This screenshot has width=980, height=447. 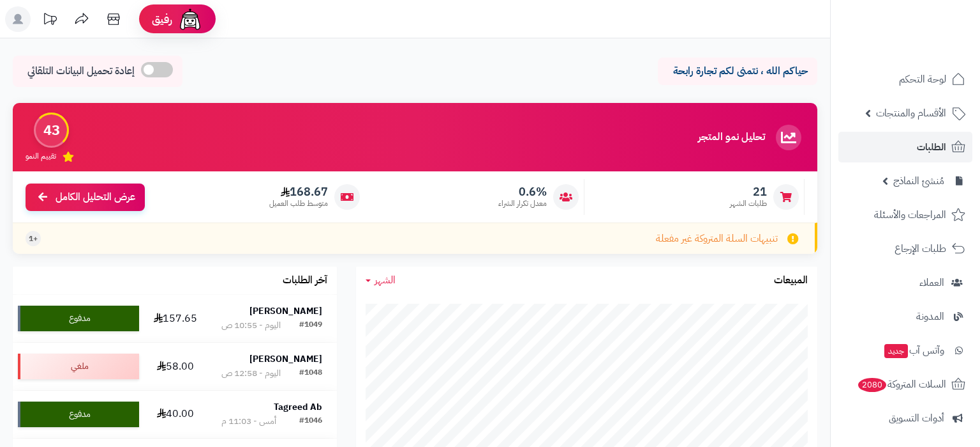 I want to click on span: الطلبات, so click(x=932, y=147).